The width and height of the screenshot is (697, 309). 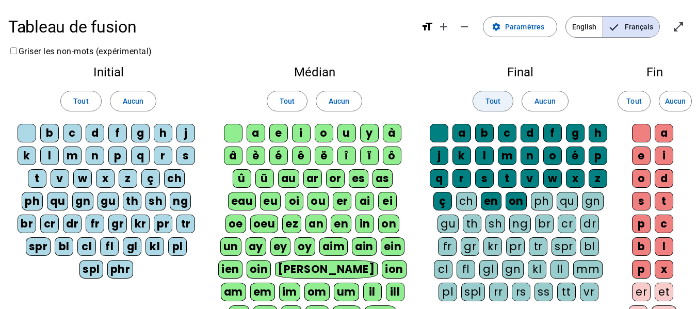 I want to click on div: ss, so click(x=544, y=292).